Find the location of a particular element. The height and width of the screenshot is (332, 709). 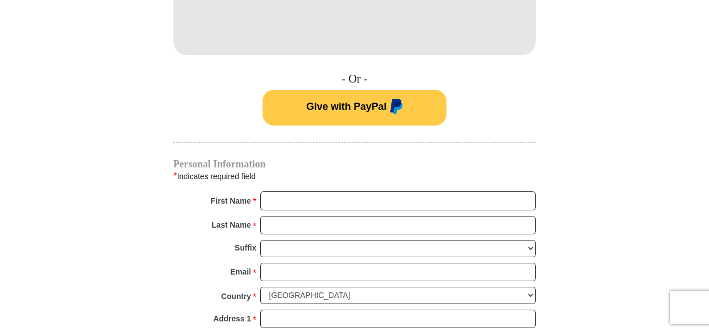

div: Indicates required field is located at coordinates (355, 176).